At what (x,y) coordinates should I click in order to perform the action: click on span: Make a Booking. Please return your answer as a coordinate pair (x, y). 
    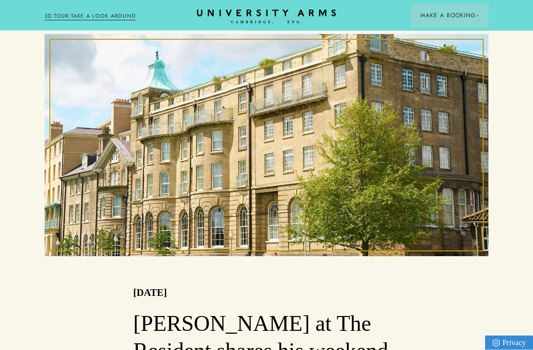
    Looking at the image, I should click on (449, 15).